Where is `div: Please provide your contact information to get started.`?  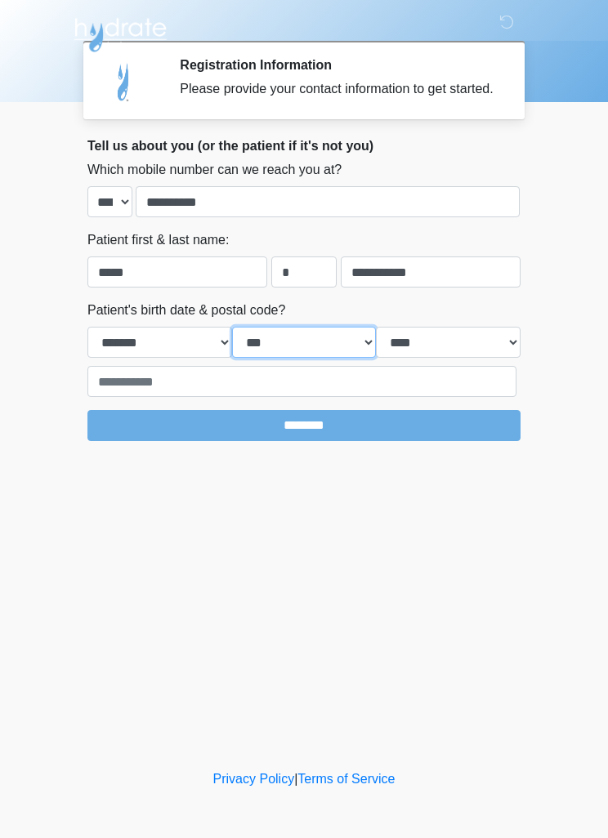 div: Please provide your contact information to get started. is located at coordinates (337, 89).